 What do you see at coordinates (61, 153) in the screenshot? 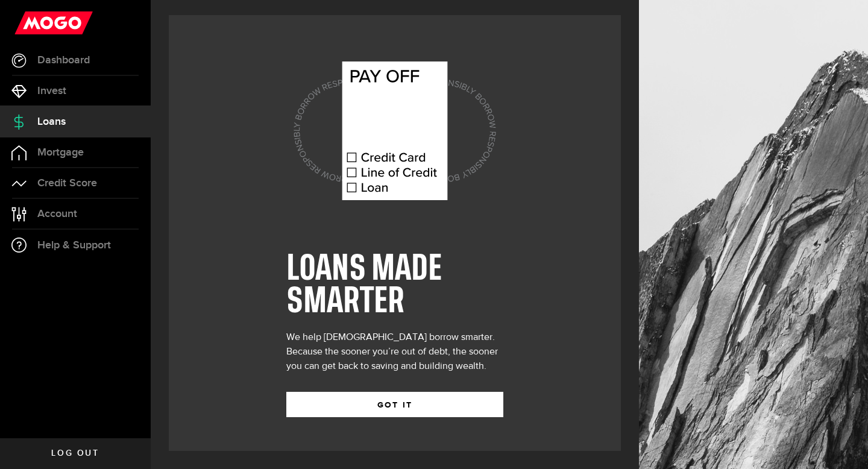
I see `span: Mortgage` at bounding box center [61, 153].